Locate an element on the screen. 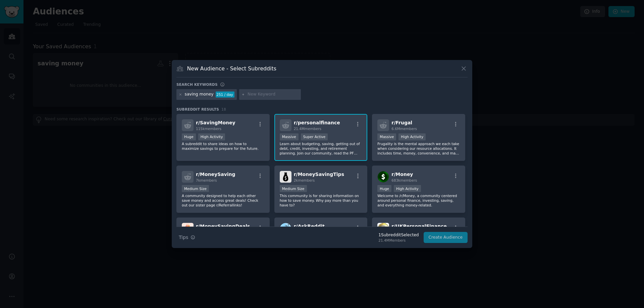 Image resolution: width=644 pixels, height=308 pixels. span: r/ Money is located at coordinates (402, 175).